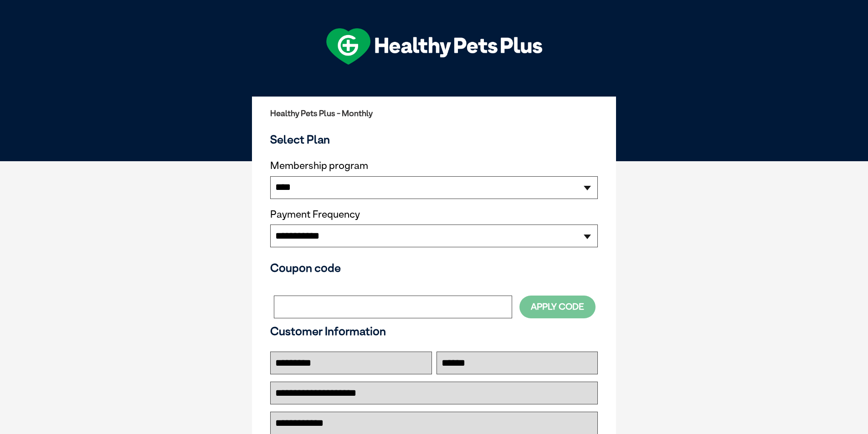  What do you see at coordinates (434, 166) in the screenshot?
I see `label: Membership program` at bounding box center [434, 166].